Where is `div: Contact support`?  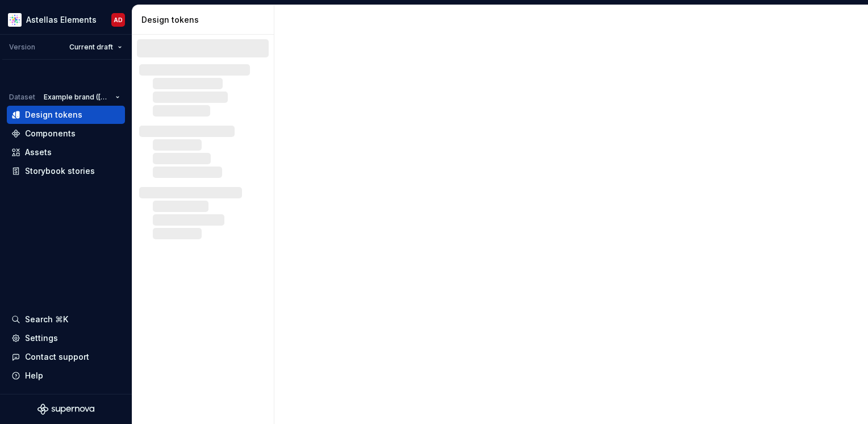 div: Contact support is located at coordinates (57, 357).